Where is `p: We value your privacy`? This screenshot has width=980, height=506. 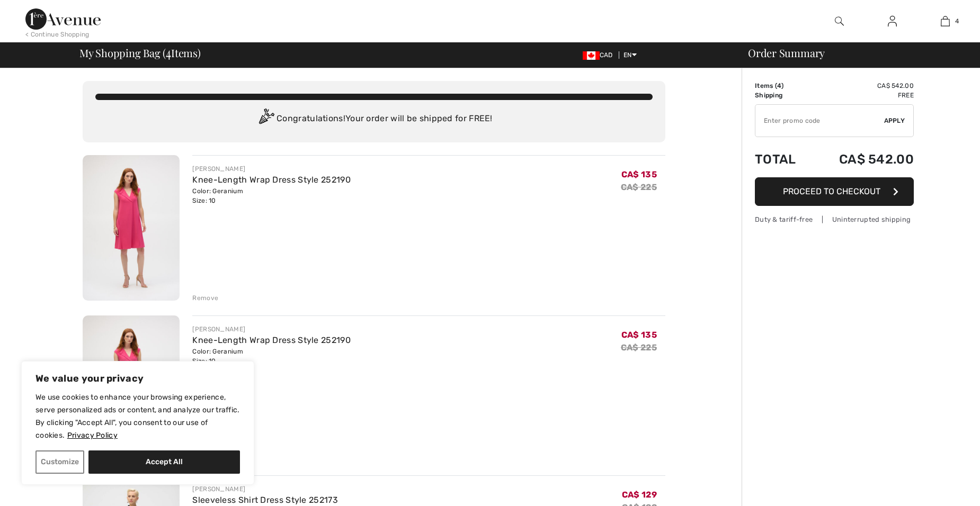
p: We value your privacy is located at coordinates (138, 379).